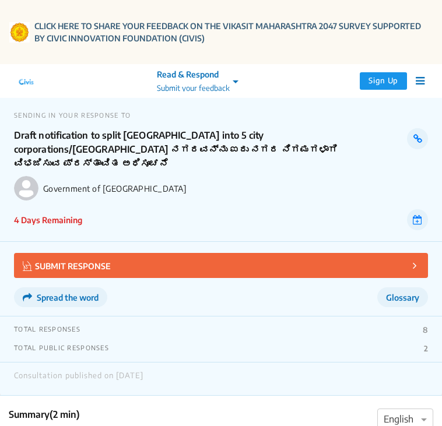  What do you see at coordinates (402, 297) in the screenshot?
I see `button: Glossary` at bounding box center [402, 297].